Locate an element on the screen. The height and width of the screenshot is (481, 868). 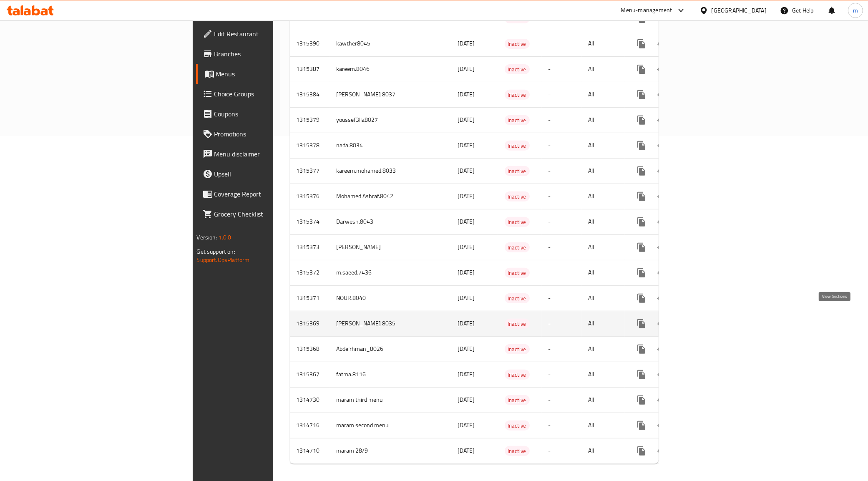
span: Version: is located at coordinates (207, 238).